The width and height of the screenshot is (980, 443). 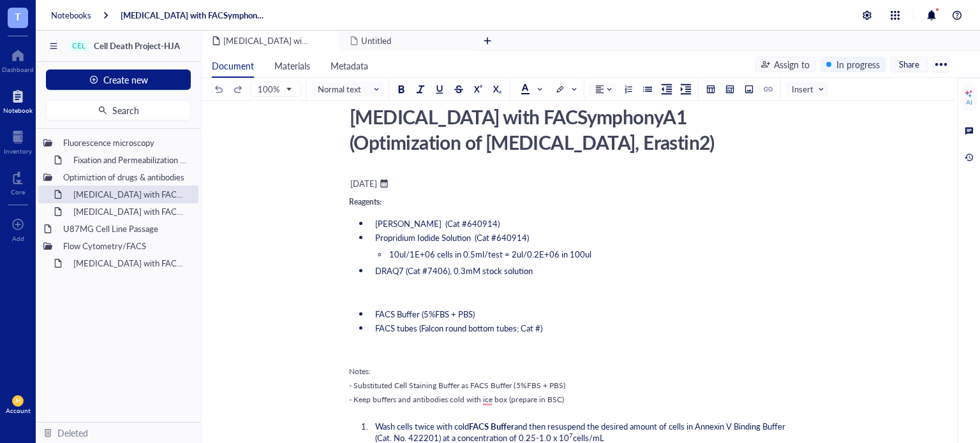 What do you see at coordinates (125, 246) in the screenshot?
I see `div: Flow Cytometry/FACS` at bounding box center [125, 246].